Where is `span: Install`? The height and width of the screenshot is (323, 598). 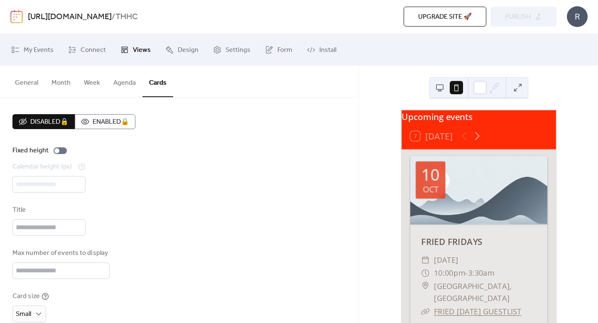
span: Install is located at coordinates (328, 50).